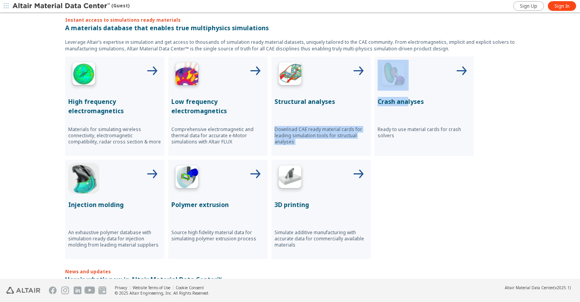 The height and width of the screenshot is (302, 580). I want to click on a: Website Terms of Use, so click(151, 288).